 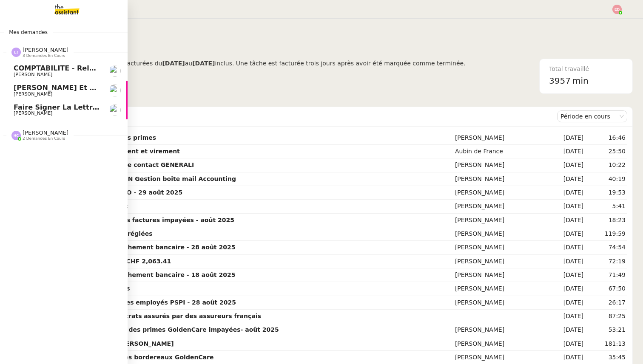 What do you see at coordinates (140, 247) in the screenshot?
I see `strong: COMPTABILITE - Rapprochement bancaire - 28 août 2025` at bounding box center [140, 247].